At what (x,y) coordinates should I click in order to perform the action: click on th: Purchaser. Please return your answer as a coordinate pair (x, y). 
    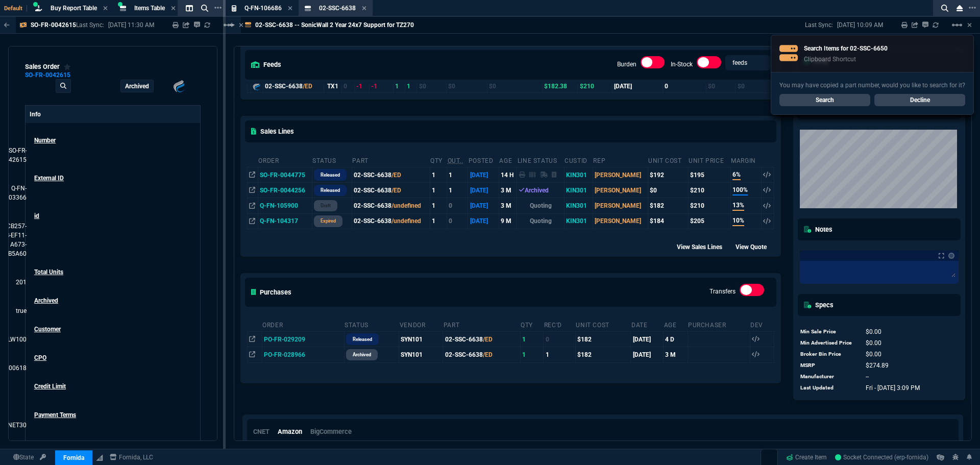
    Looking at the image, I should click on (719, 324).